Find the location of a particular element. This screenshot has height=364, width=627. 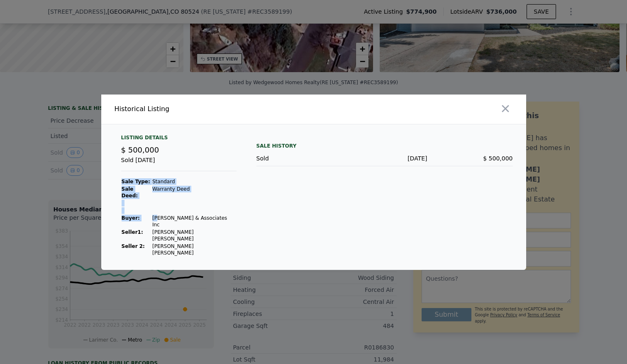

strong: Buyer : is located at coordinates (130, 218).